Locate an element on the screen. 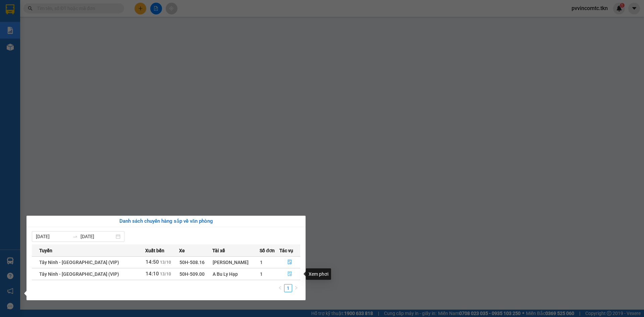 The image size is (644, 317). span: Xe is located at coordinates (182, 250).